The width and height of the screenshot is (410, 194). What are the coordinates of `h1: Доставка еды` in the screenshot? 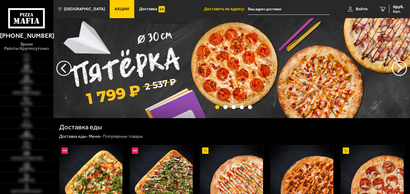 It's located at (80, 128).